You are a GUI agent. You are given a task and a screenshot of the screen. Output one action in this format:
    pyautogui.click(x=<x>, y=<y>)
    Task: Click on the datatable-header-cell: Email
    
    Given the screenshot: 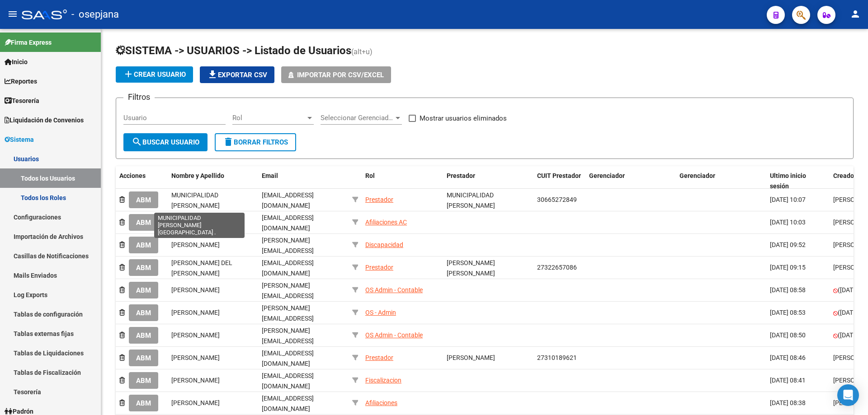 What is the action you would take?
    pyautogui.click(x=303, y=181)
    